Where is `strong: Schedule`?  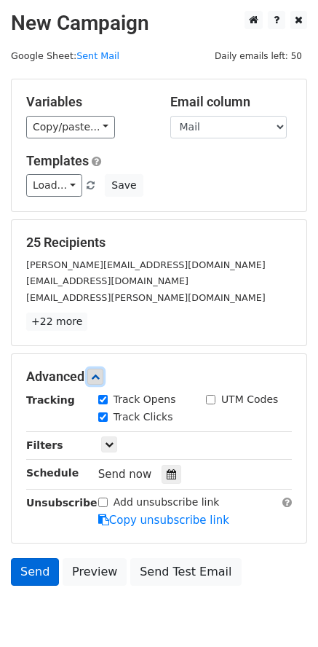
strong: Schedule is located at coordinates (52, 473).